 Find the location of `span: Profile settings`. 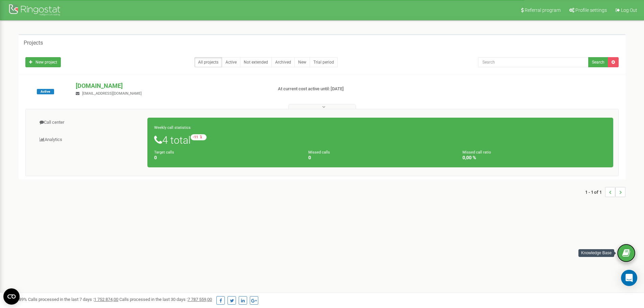

span: Profile settings is located at coordinates (591, 10).